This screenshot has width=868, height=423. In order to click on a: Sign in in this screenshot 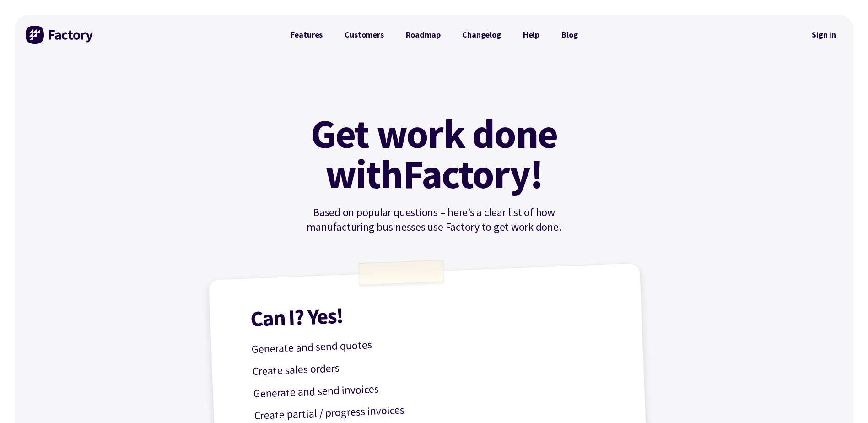, I will do `click(824, 34)`.